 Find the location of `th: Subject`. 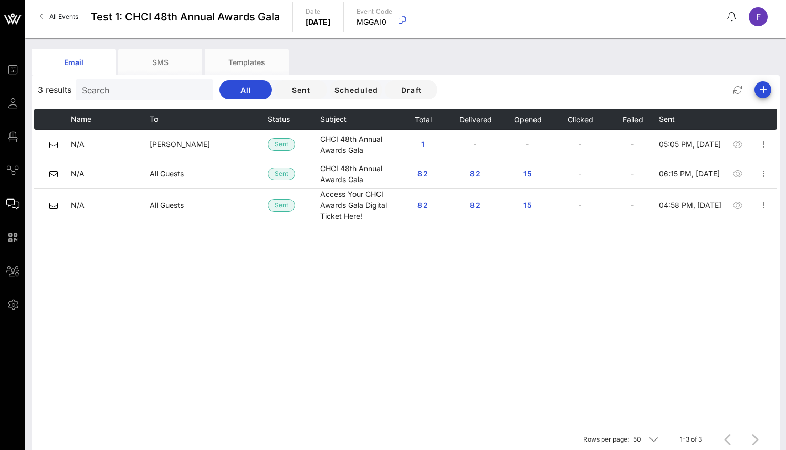

th: Subject is located at coordinates (358, 119).